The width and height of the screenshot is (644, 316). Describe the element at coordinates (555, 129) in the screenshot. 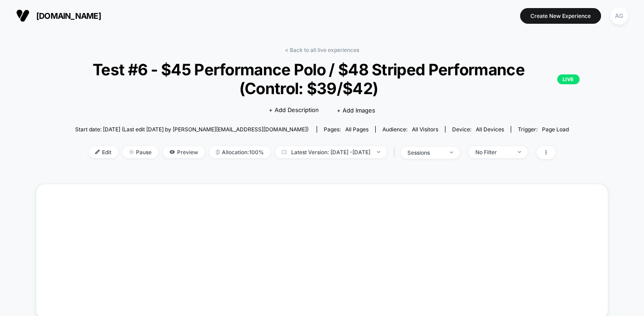

I see `span: Page Load` at that location.